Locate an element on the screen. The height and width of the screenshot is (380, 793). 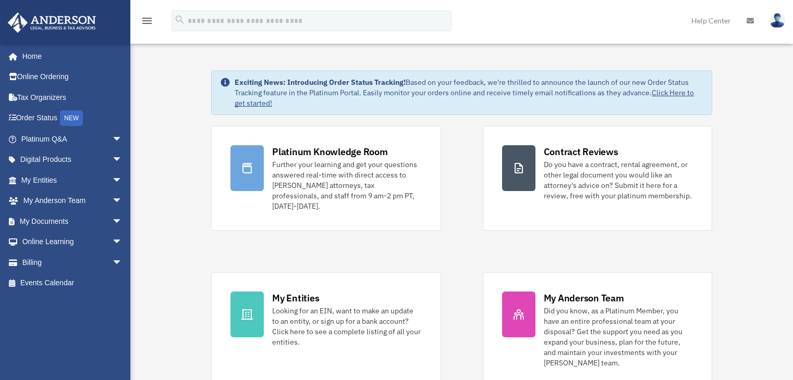
a: My Anderson Teamarrow_drop_down is located at coordinates (72, 201).